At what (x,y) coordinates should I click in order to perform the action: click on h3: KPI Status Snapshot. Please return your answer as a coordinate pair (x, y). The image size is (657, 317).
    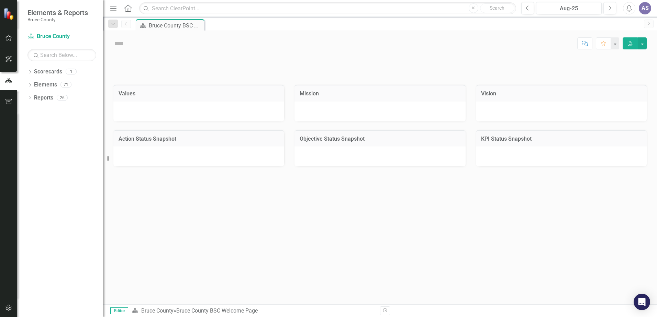
    Looking at the image, I should click on (561, 139).